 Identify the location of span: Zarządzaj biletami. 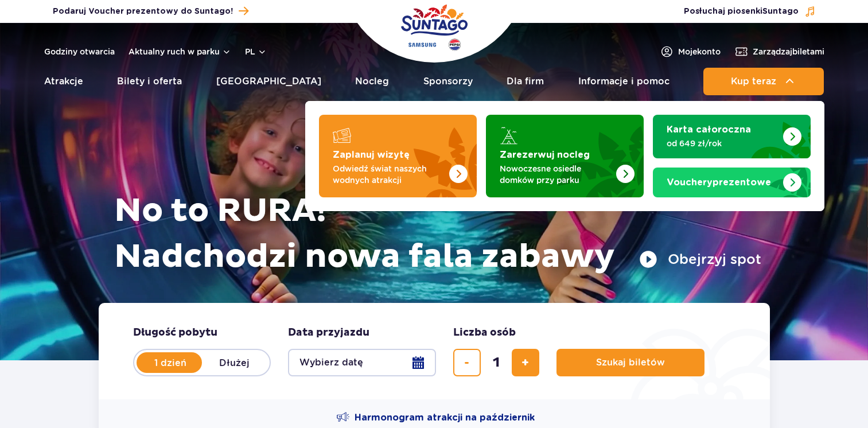
(788, 52).